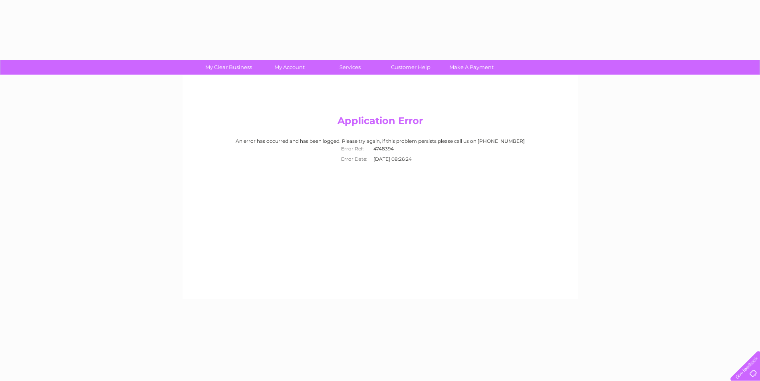  What do you see at coordinates (354, 159) in the screenshot?
I see `th: Error Date:` at bounding box center [354, 159].